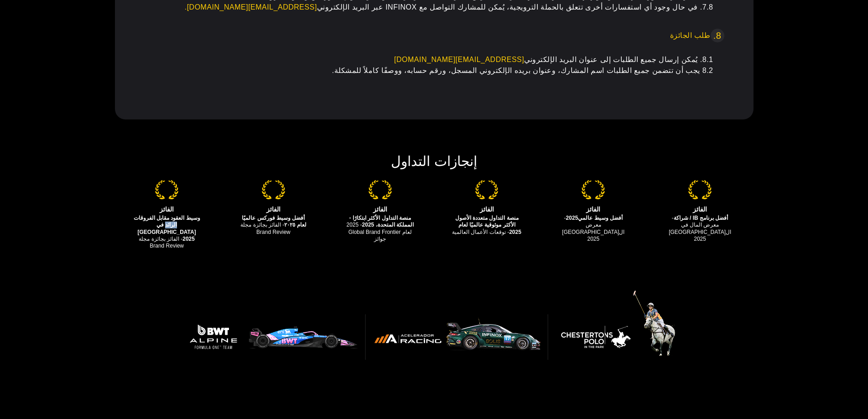 The width and height of the screenshot is (868, 419). Describe the element at coordinates (381, 221) in the screenshot. I see `strong: منصة التداول الأكثر ابتكارًا - المملكة المتحدة، 2025` at that location.